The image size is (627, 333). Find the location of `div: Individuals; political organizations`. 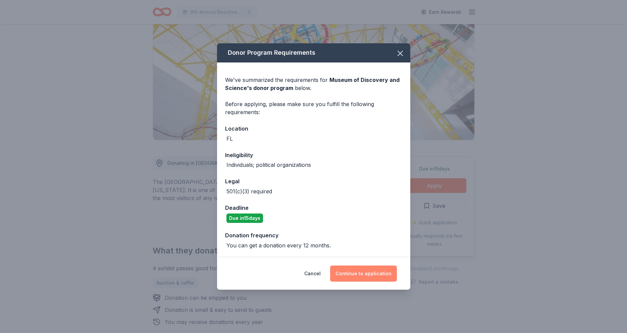

div: Individuals; political organizations is located at coordinates (269, 165).